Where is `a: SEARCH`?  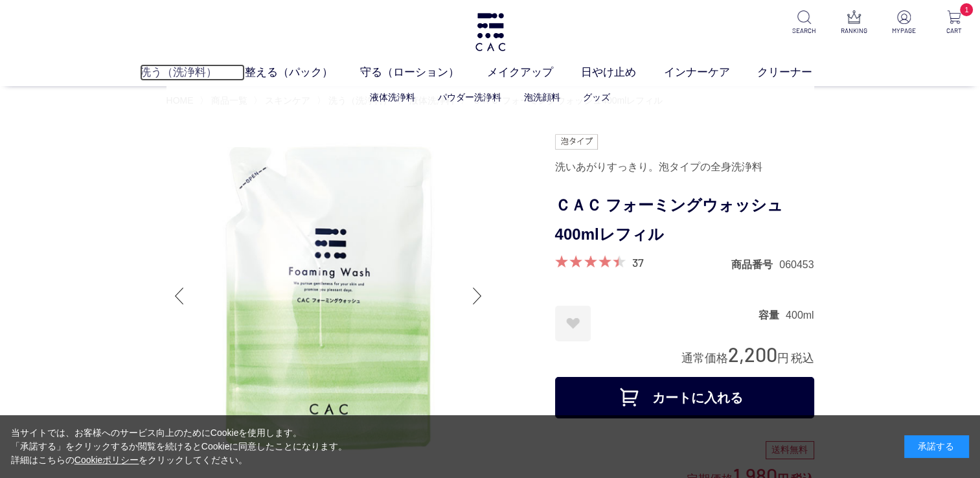 a: SEARCH is located at coordinates (804, 22).